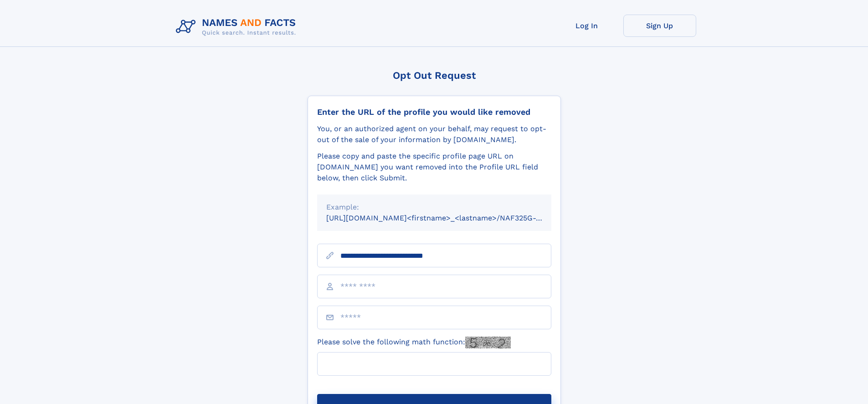 This screenshot has height=404, width=868. Describe the element at coordinates (660, 26) in the screenshot. I see `a: Sign Up` at that location.